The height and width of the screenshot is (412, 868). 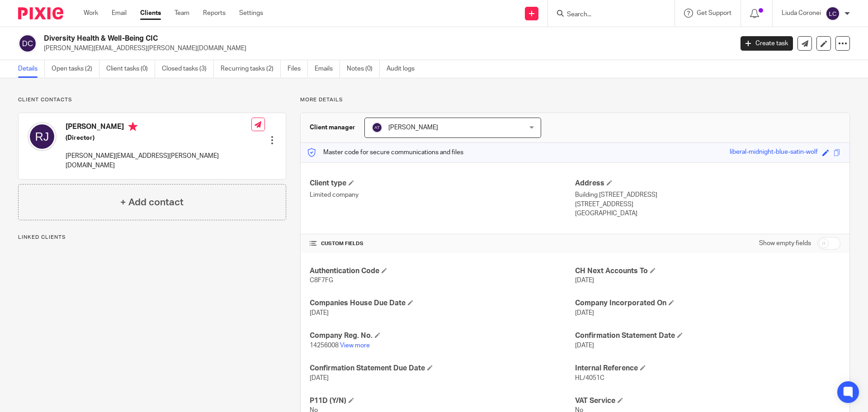 I want to click on a: Create task, so click(x=767, y=44).